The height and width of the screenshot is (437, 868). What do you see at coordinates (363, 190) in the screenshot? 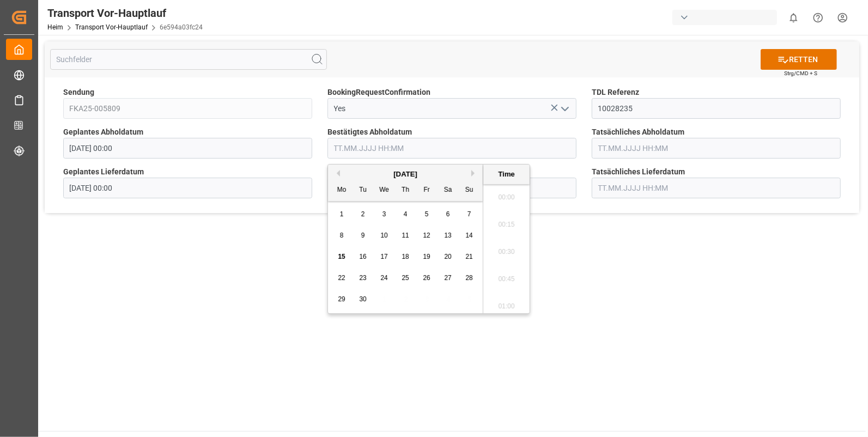
I see `div: Tu` at bounding box center [363, 190].